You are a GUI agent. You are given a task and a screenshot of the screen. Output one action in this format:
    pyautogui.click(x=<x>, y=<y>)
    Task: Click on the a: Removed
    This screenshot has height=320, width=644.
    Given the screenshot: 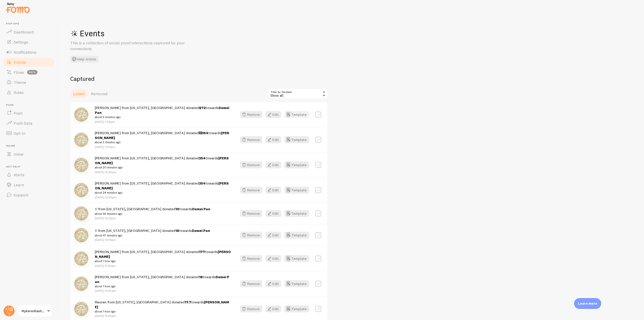 What is the action you would take?
    pyautogui.click(x=99, y=94)
    